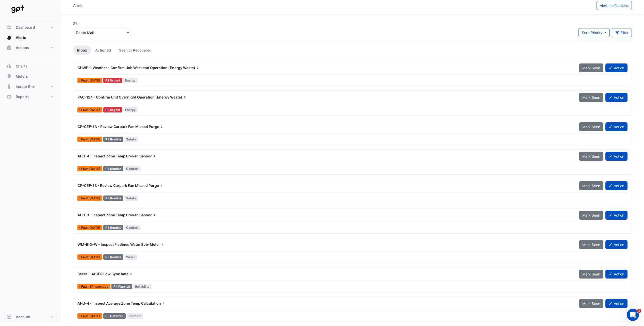 This screenshot has width=644, height=326. What do you see at coordinates (31, 76) in the screenshot?
I see `button: Meters` at bounding box center [31, 76].